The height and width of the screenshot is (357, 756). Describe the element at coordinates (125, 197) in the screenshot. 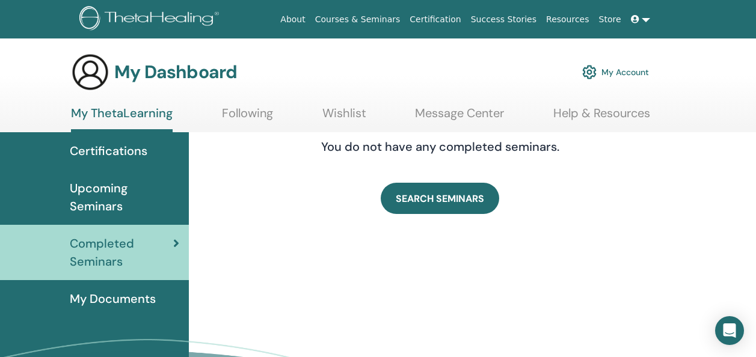

I see `span: Upcoming Seminars` at that location.